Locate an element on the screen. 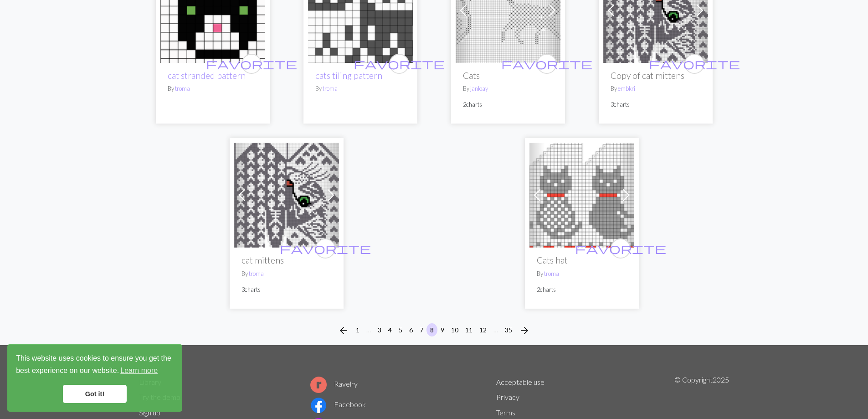 Image resolution: width=868 pixels, height=419 pixels. a: cat stranded pattern is located at coordinates (207, 75).